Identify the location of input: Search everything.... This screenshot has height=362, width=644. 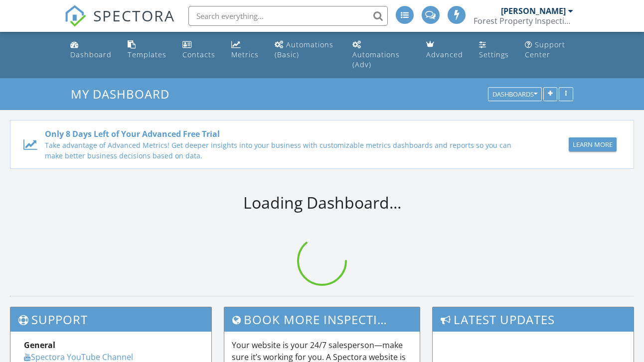
(288, 16).